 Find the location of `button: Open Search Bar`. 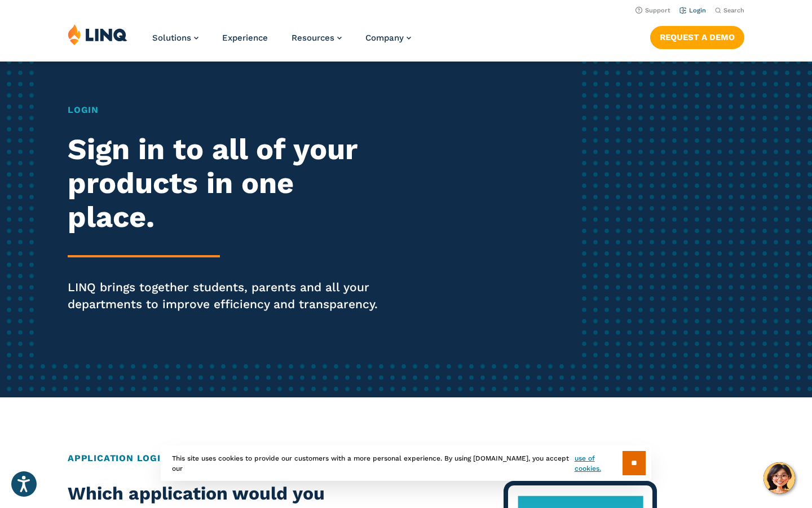

button: Open Search Bar is located at coordinates (730, 11).